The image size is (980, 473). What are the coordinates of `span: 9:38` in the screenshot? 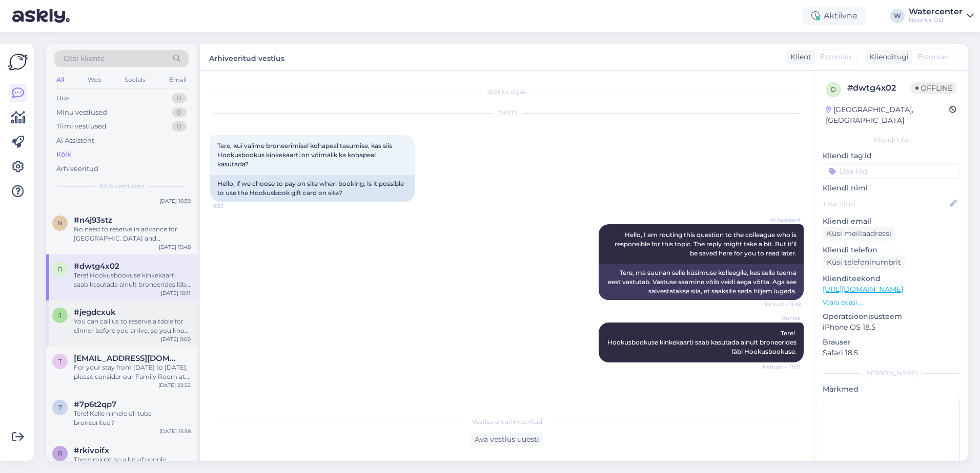 It's located at (232, 206).